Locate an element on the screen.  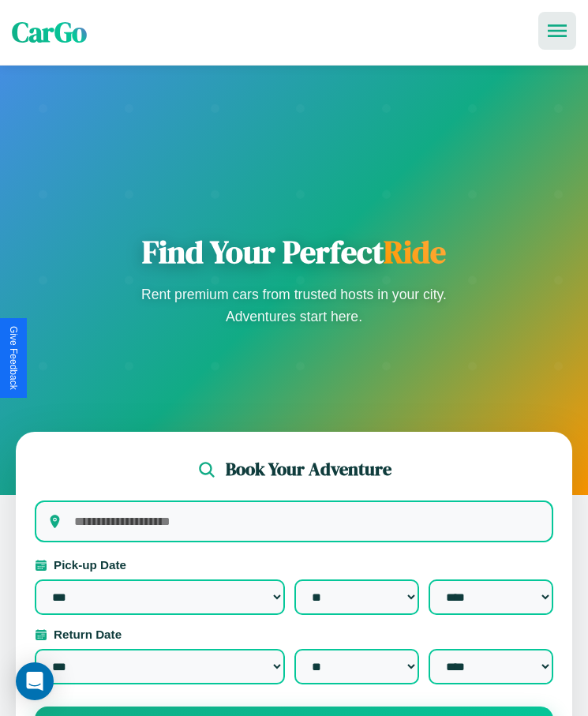
h2: Book Your Adventure is located at coordinates (308, 469).